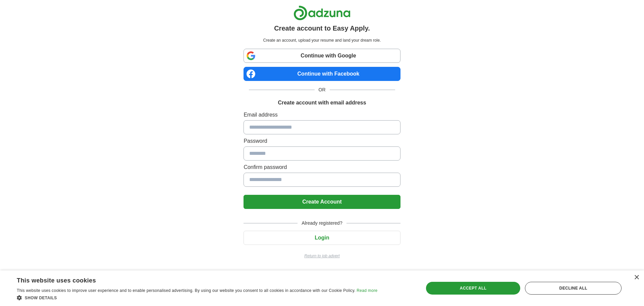  Describe the element at coordinates (321, 103) in the screenshot. I see `h1: Create account with email address` at that location.